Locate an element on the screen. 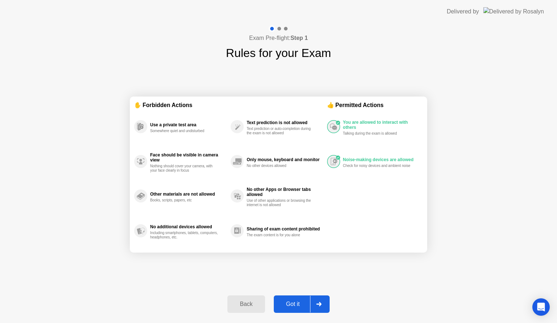 The image size is (557, 323). img: Delivered by Rosalyn is located at coordinates (514, 11).